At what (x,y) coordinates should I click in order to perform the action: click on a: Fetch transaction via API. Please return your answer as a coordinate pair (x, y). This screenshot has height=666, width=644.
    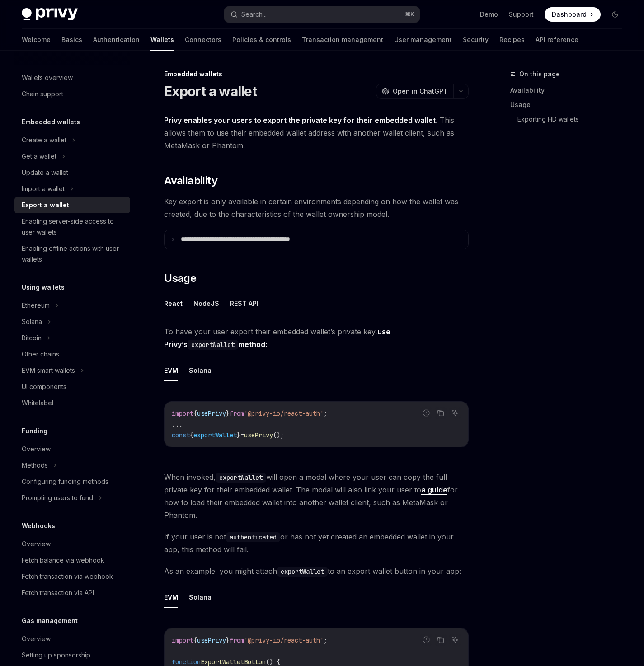
    Looking at the image, I should click on (72, 594).